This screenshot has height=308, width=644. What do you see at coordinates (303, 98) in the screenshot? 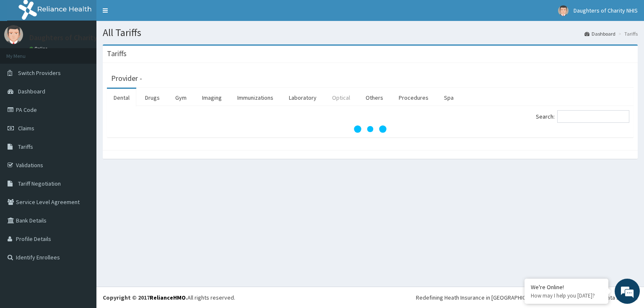
I see `a: Laboratory` at bounding box center [303, 98].